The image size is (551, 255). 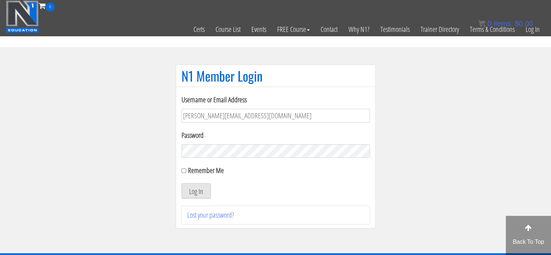 I want to click on img: icon11.png, so click(x=482, y=24).